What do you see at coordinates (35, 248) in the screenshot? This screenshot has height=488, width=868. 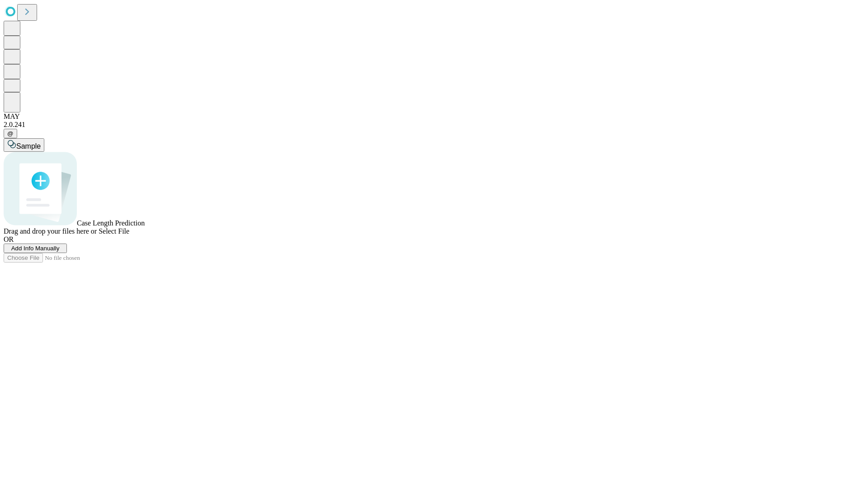 I see `span: Add Info Manually` at bounding box center [35, 248].